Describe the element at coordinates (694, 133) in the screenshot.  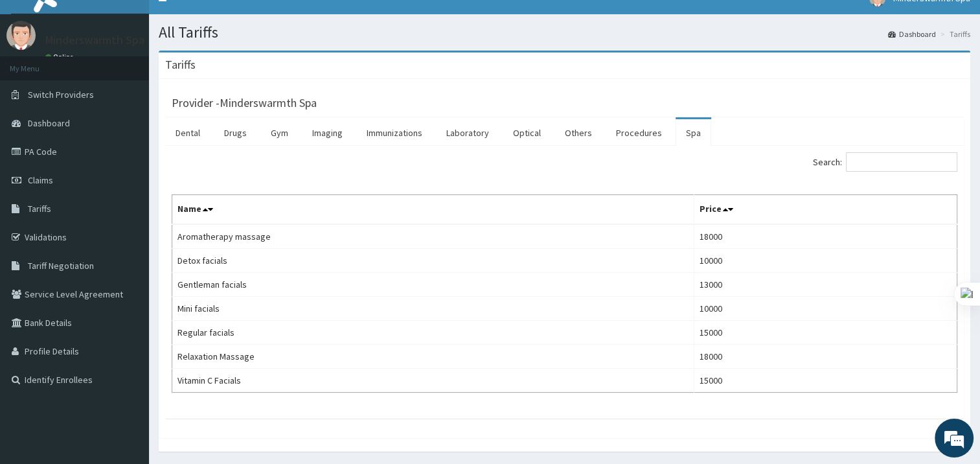
I see `a: Spa` at that location.